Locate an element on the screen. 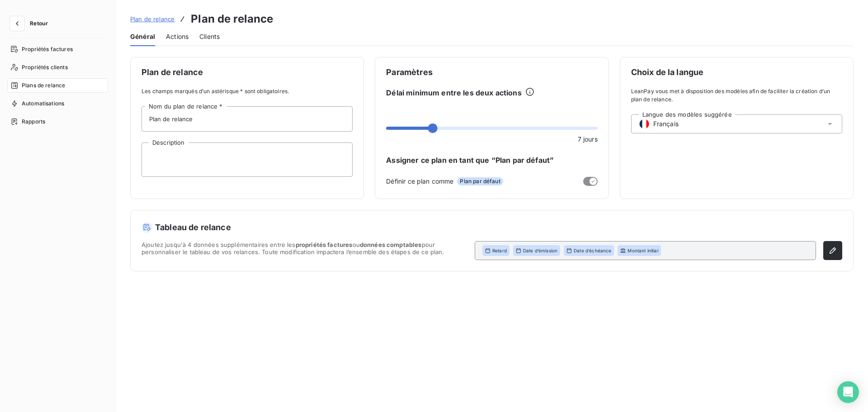 The image size is (868, 412). span: 7 jours is located at coordinates (588, 138).